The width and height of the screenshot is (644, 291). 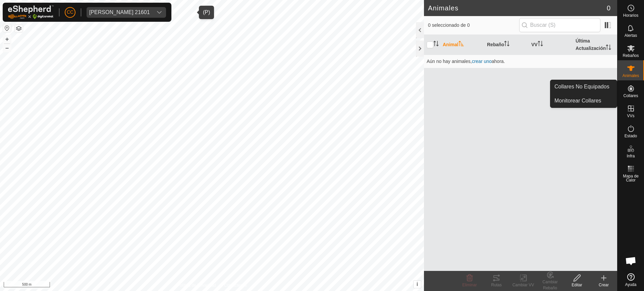 What do you see at coordinates (630, 56) in the screenshot?
I see `span: Rebaños` at bounding box center [630, 56].